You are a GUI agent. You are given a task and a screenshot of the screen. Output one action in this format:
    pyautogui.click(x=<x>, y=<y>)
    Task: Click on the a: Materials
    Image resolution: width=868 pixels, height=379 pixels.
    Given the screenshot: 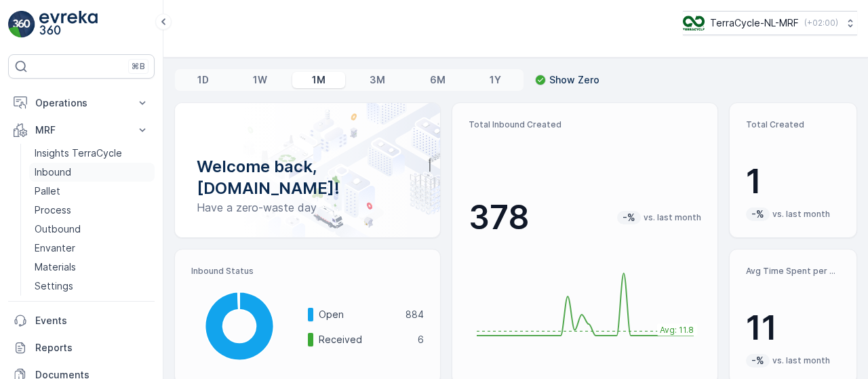 What is the action you would take?
    pyautogui.click(x=92, y=267)
    